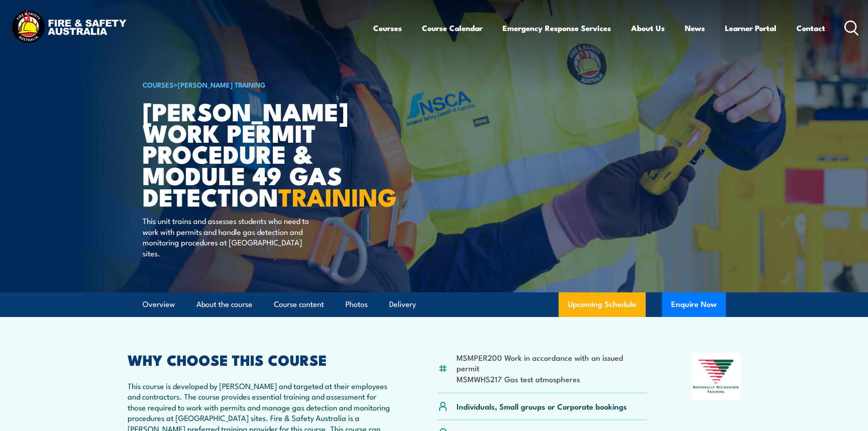 The image size is (868, 431). What do you see at coordinates (552, 378) in the screenshot?
I see `li: MSMWHS217 Gas test atmospheres` at bounding box center [552, 378].